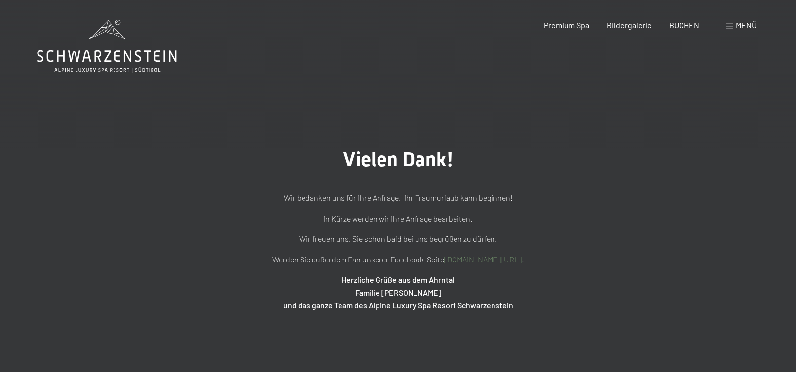 Image resolution: width=796 pixels, height=372 pixels. What do you see at coordinates (398, 239) in the screenshot?
I see `p: Wir freuen uns, Sie schon bald bei uns begrüßen zu dürfen.` at bounding box center [398, 239].